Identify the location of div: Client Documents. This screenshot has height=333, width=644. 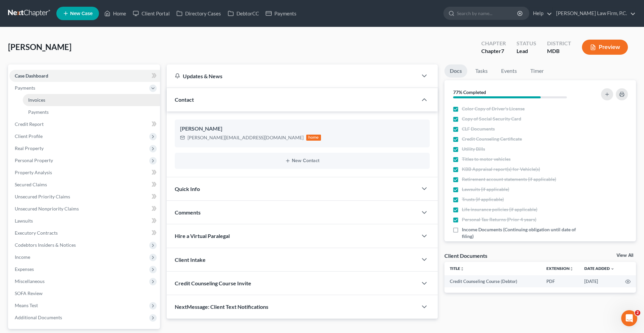
(466, 256).